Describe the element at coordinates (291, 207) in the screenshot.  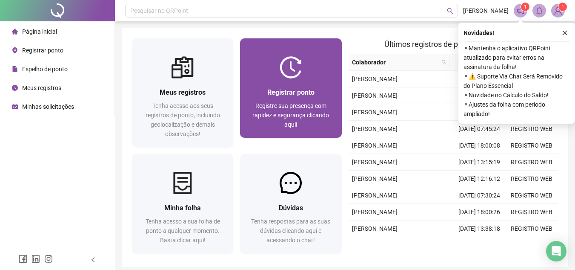
I see `span: Dúvidas` at that location.